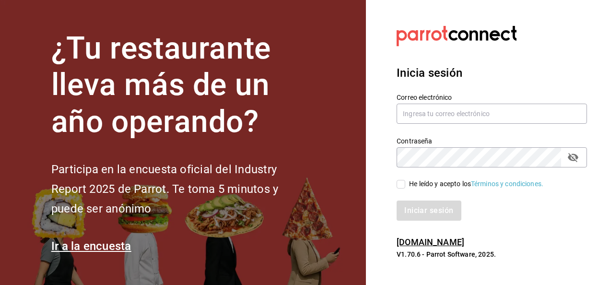 The image size is (610, 285). What do you see at coordinates (181, 85) in the screenshot?
I see `h1: ¿Tu restaurante lleva más de un año operando?` at bounding box center [181, 85].